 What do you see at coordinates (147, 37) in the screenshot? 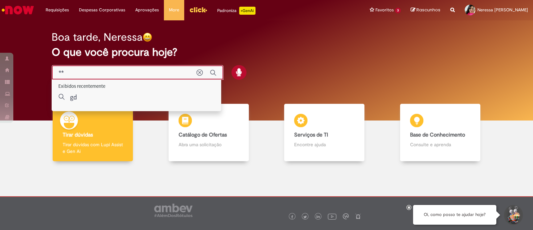
I see `img: happy-face.png` at bounding box center [147, 37].